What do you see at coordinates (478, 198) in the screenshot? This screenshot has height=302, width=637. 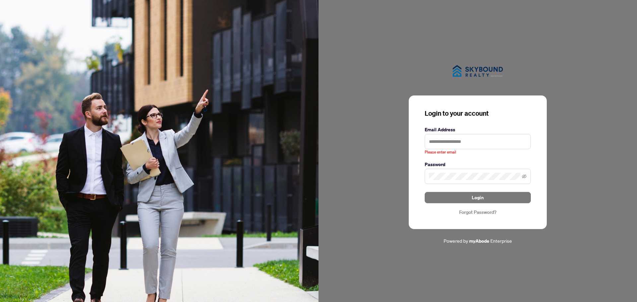 I see `button: Login` at bounding box center [478, 198].